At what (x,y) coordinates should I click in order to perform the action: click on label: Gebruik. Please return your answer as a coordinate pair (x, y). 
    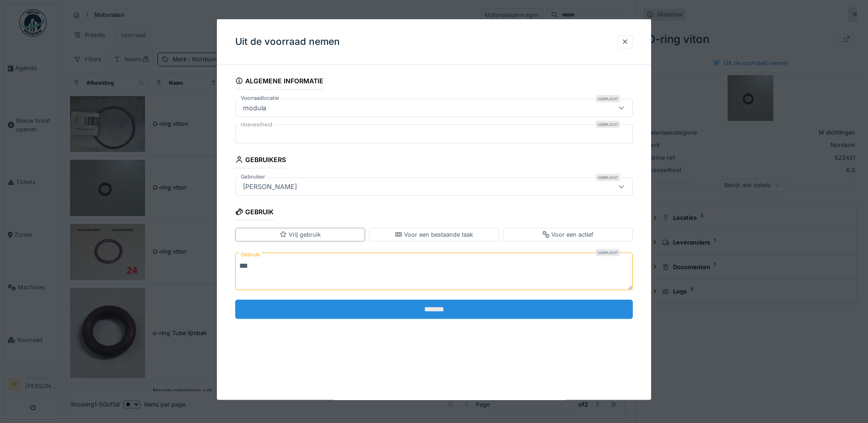
    Looking at the image, I should click on (251, 254).